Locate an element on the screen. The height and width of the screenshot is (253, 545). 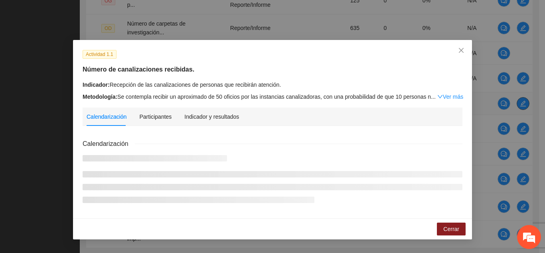
h5: Número de canalizaciones recibidas. is located at coordinates (273, 69).